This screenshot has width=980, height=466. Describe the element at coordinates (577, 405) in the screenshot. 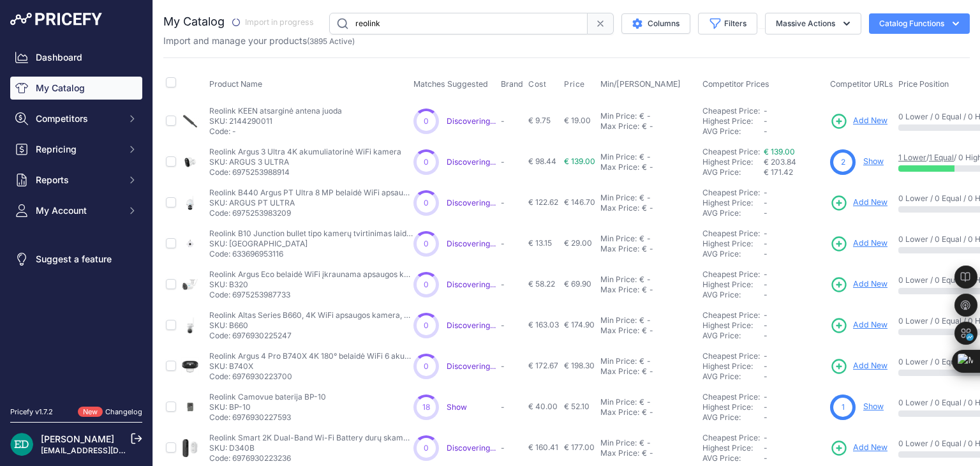

I see `span: € 52.10` at that location.